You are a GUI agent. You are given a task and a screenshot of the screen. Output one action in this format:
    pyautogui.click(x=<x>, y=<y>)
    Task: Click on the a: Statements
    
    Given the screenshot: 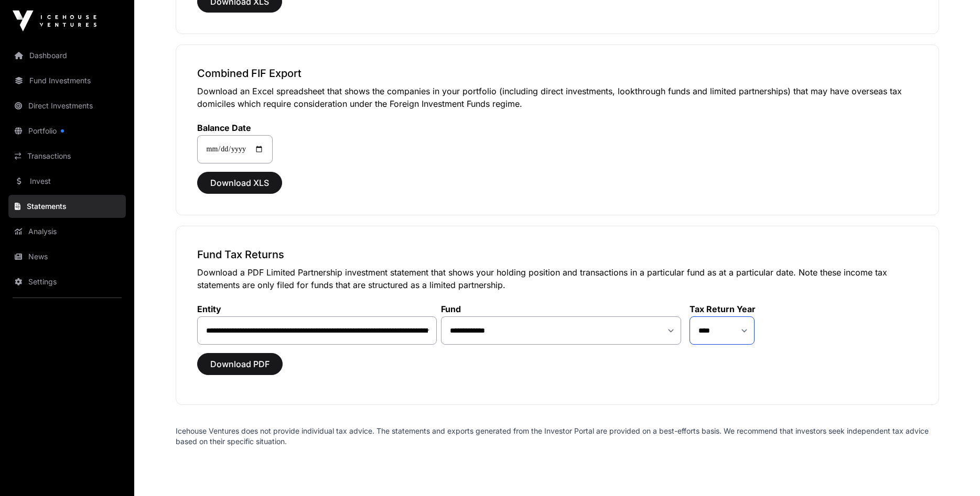 What is the action you would take?
    pyautogui.click(x=67, y=206)
    